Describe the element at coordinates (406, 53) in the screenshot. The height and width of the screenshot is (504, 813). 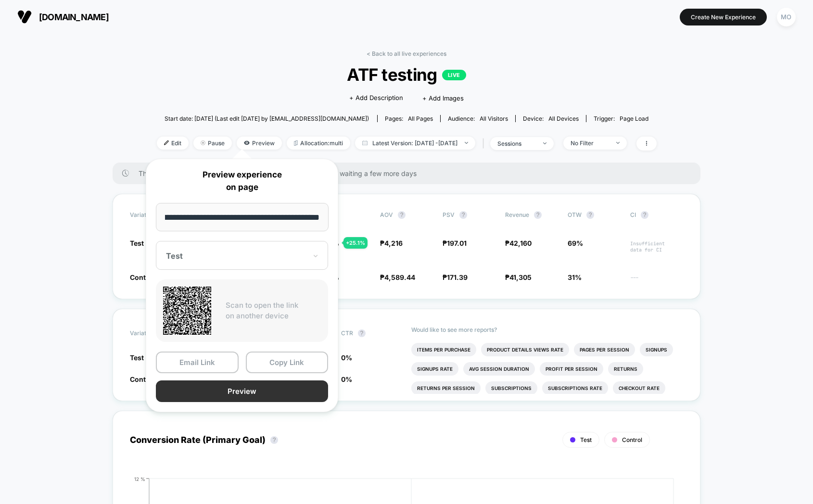
I see `a: < Back to all live experiences` at that location.